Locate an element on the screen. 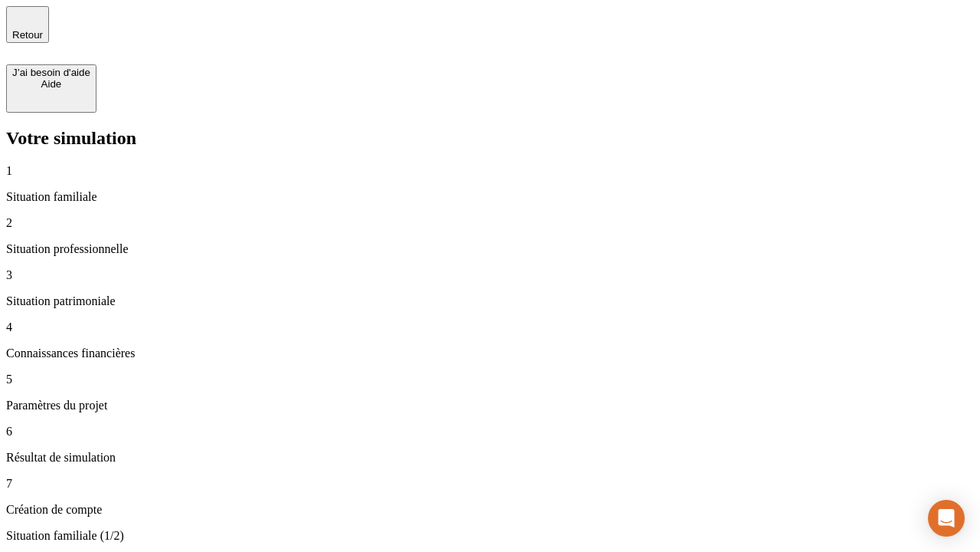 This screenshot has width=980, height=552. p: Situation professionnelle is located at coordinates (490, 249).